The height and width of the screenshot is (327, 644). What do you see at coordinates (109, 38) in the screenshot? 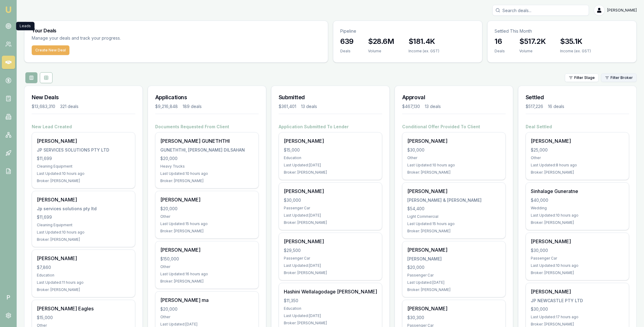
I see `p: Manage your deals and track your progress.` at bounding box center [109, 38].